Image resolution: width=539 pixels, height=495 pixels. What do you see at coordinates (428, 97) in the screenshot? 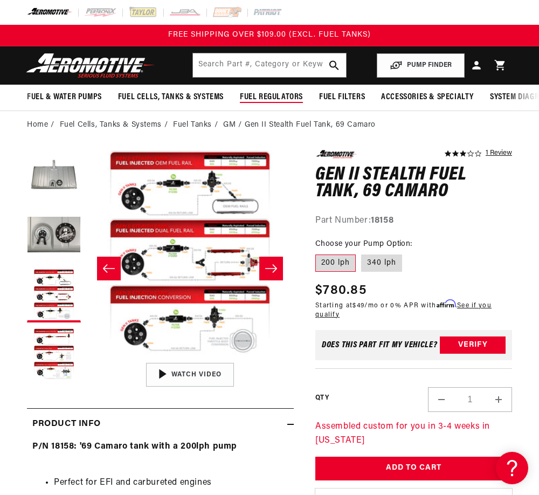
I see `span: Accessories & Specialty` at bounding box center [428, 97].